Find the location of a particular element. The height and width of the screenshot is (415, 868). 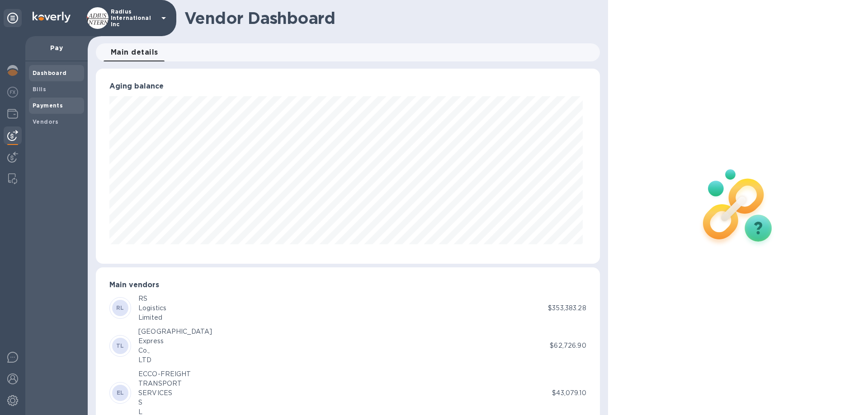

p: $43,079.10 is located at coordinates (568, 393).